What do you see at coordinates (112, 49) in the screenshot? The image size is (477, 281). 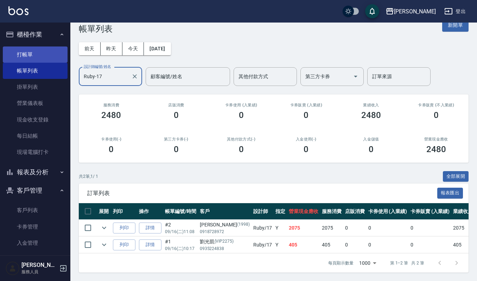 I see `button: 昨天` at bounding box center [112, 49].